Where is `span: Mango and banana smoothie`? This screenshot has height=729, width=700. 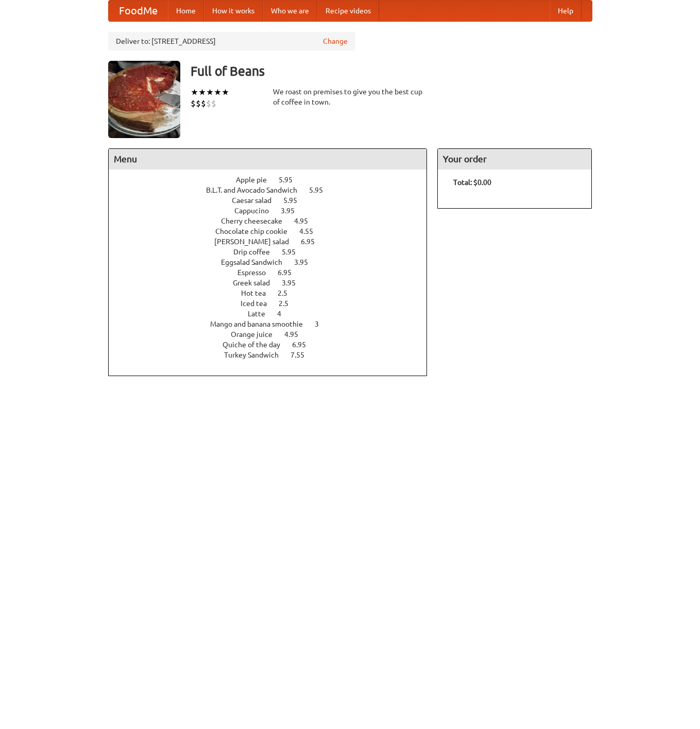 span: Mango and banana smoothie is located at coordinates (262, 324).